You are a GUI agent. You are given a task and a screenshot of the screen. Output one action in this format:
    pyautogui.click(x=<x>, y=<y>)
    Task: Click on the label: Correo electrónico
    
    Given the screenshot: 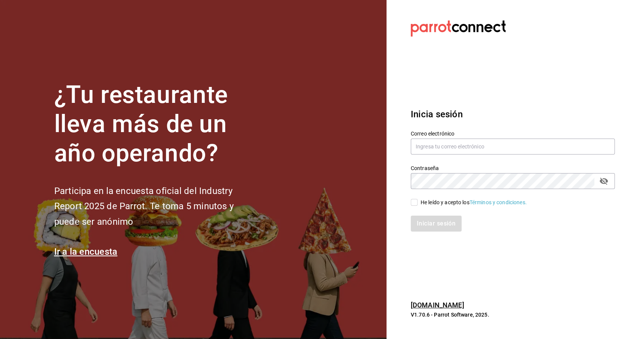 What is the action you would take?
    pyautogui.click(x=513, y=134)
    